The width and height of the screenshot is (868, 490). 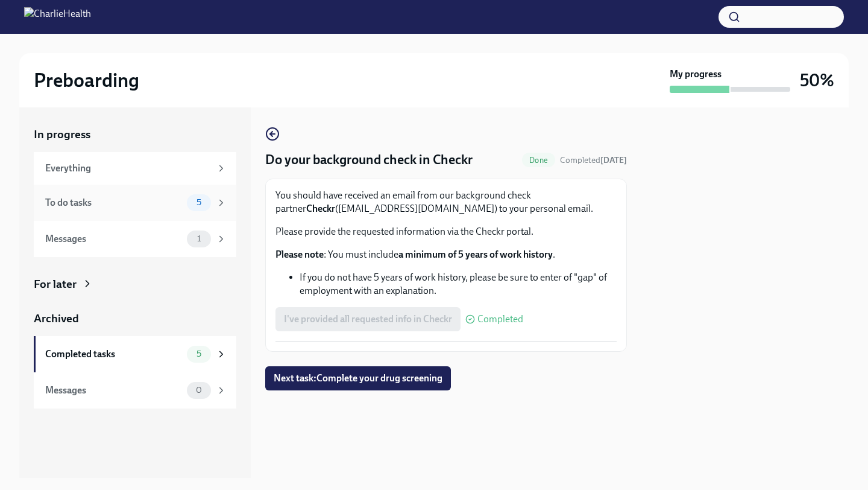 I want to click on button: Next task:Complete your drug screening, so click(x=358, y=378).